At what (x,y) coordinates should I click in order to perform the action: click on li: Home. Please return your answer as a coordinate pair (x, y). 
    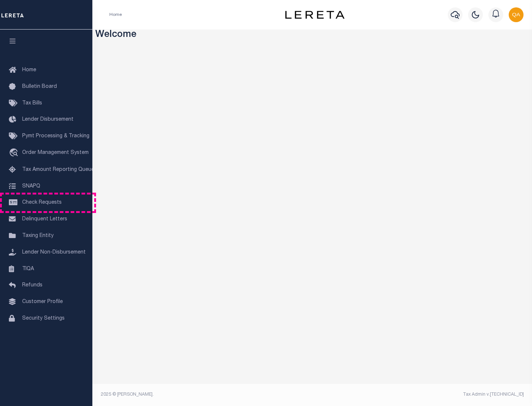
    Looking at the image, I should click on (115, 15).